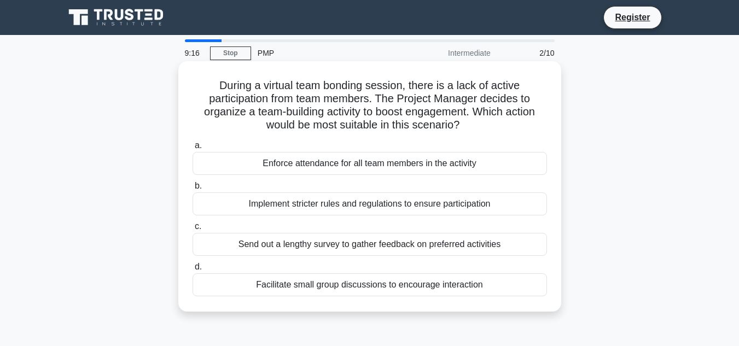  I want to click on span: a., so click(198, 145).